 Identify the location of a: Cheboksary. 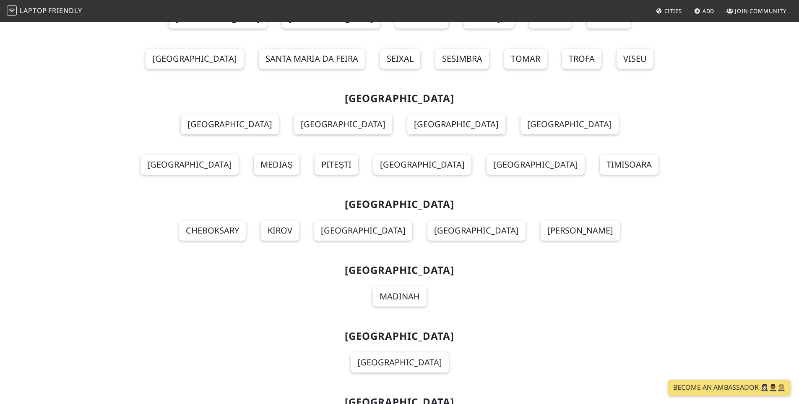
(212, 230).